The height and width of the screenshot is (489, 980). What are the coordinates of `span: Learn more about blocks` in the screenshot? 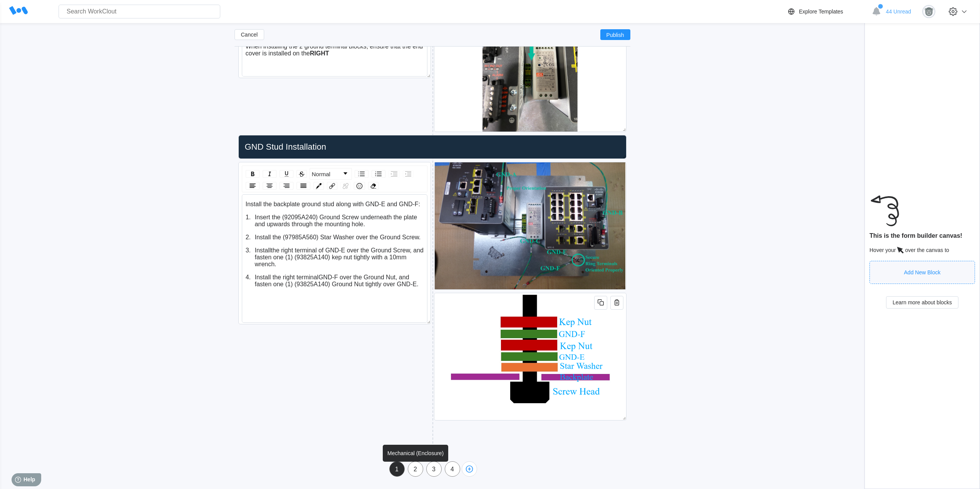 It's located at (922, 302).